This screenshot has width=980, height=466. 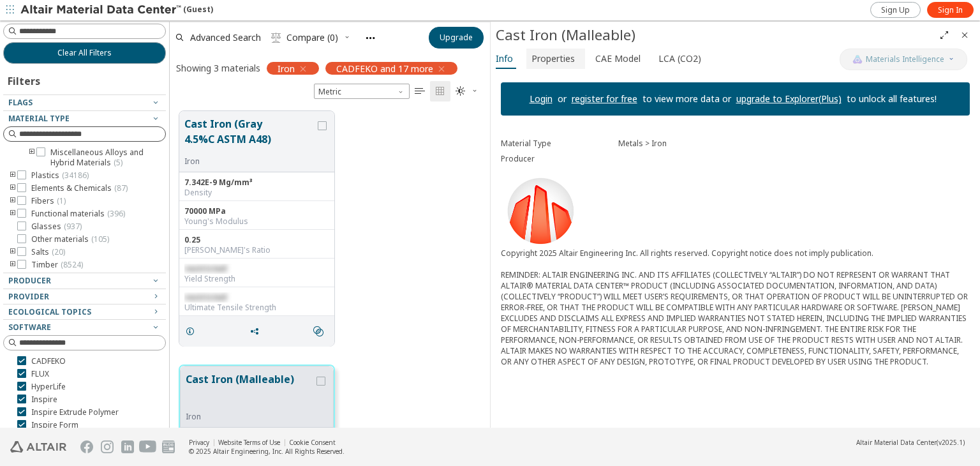 I want to click on span: Advanced Search, so click(x=225, y=38).